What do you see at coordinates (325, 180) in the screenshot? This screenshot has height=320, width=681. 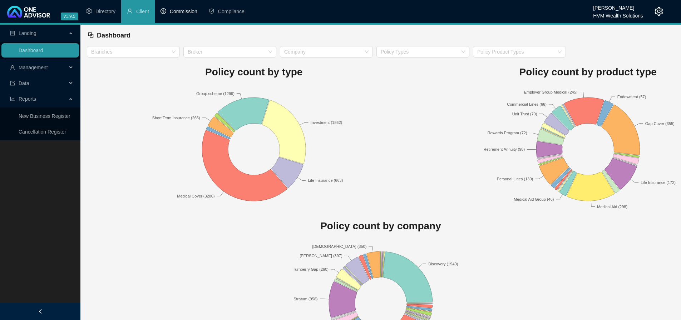 I see `text: Life Insurance (663)` at bounding box center [325, 180].